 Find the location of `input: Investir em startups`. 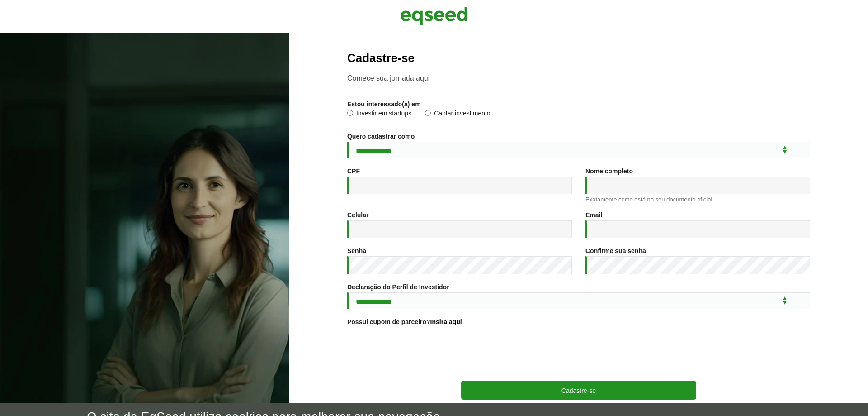

input: Investir em startups is located at coordinates (350, 113).